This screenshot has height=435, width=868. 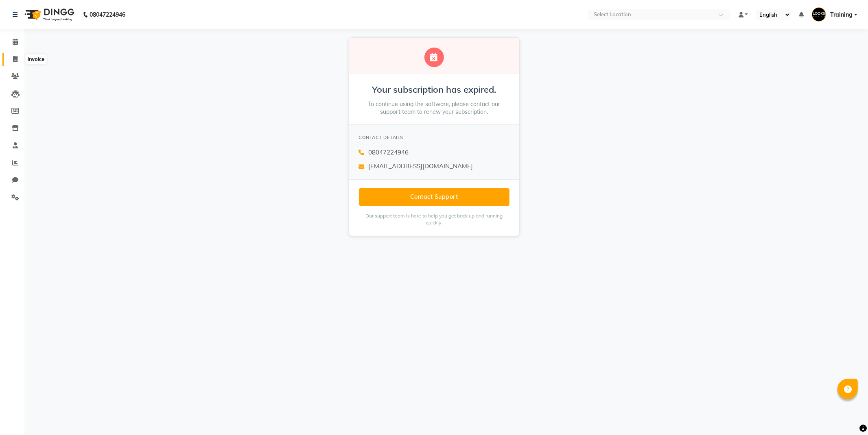 What do you see at coordinates (434, 196) in the screenshot?
I see `button: Contact Support` at bounding box center [434, 196].